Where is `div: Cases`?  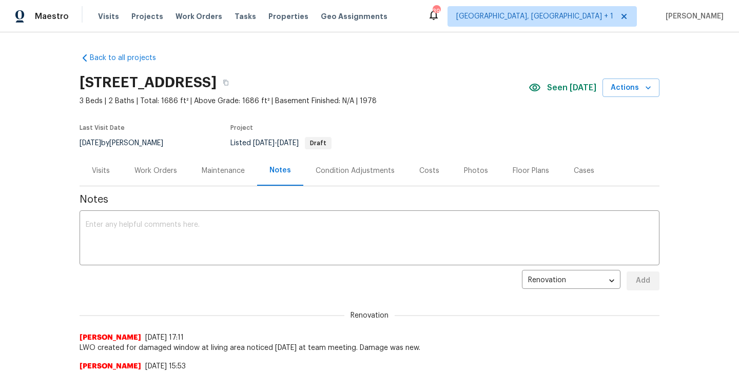
div: Cases is located at coordinates (584, 171).